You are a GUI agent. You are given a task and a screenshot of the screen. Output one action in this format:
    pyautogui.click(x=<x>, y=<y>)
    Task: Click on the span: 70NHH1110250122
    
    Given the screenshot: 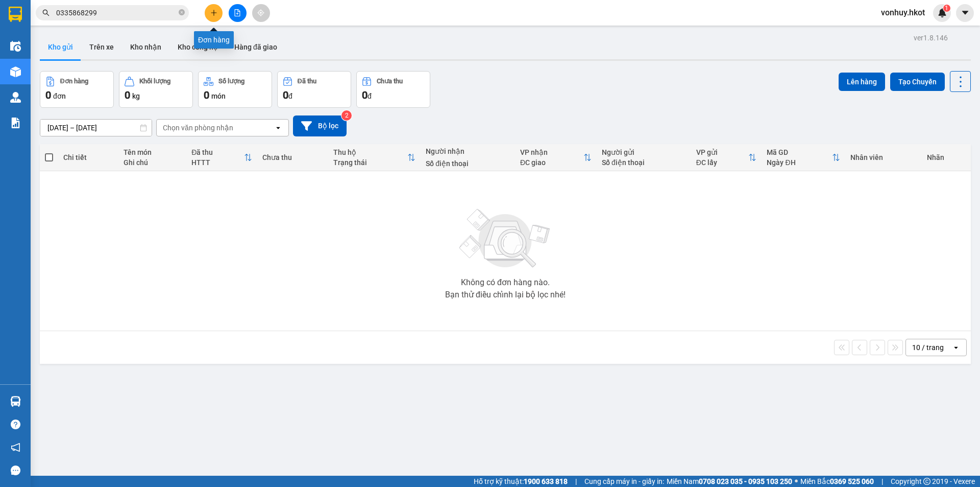 What is the action you would take?
    pyautogui.click(x=152, y=67)
    